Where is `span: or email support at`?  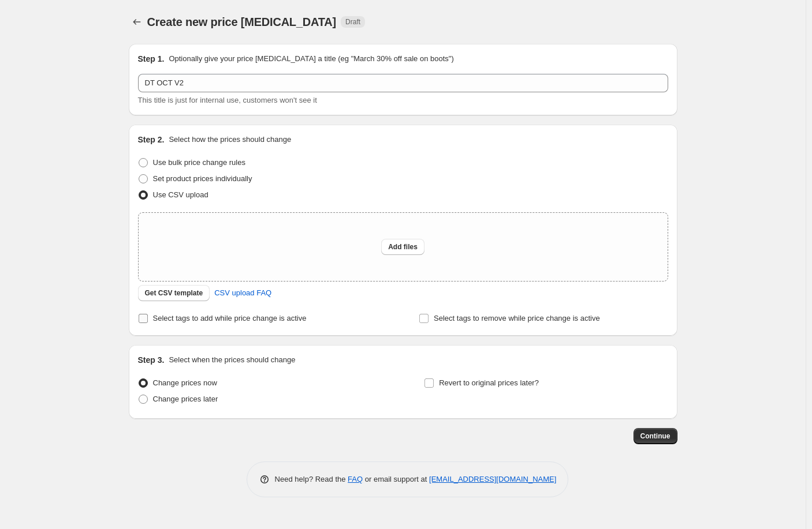 span: or email support at is located at coordinates (396, 479).